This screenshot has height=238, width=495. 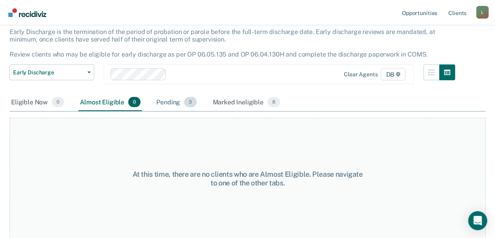 I want to click on img: Recidiviz, so click(x=27, y=13).